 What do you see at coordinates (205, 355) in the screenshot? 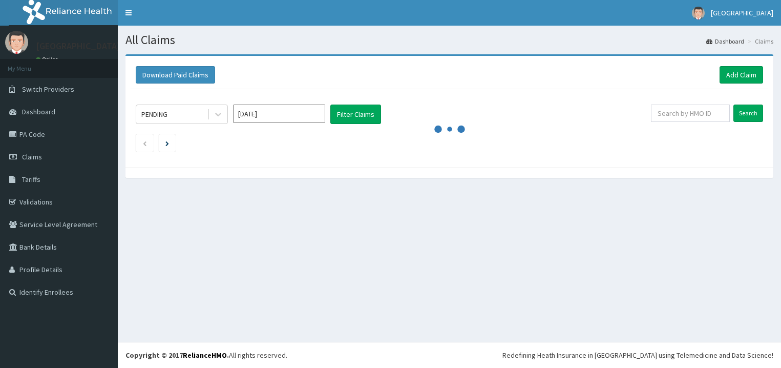
I see `a: RelianceHMO` at bounding box center [205, 355].